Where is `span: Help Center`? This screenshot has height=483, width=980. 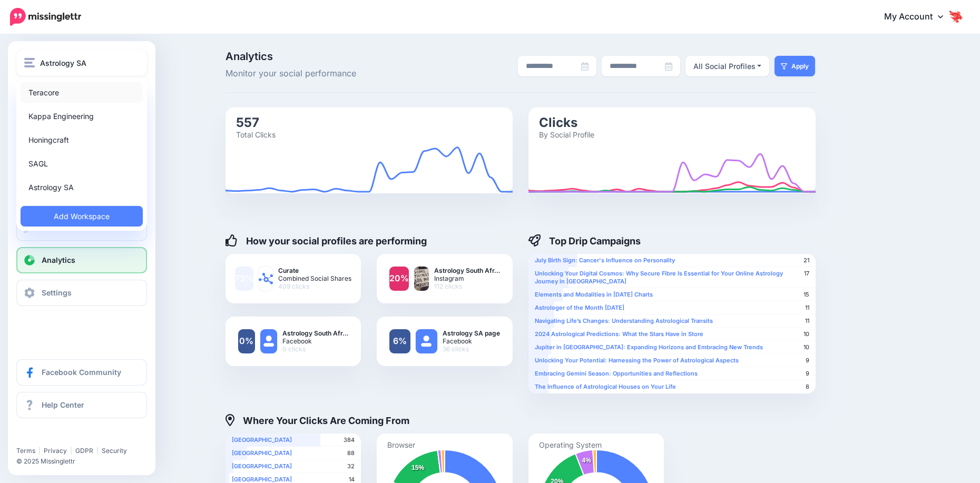
span: Help Center is located at coordinates (63, 405).